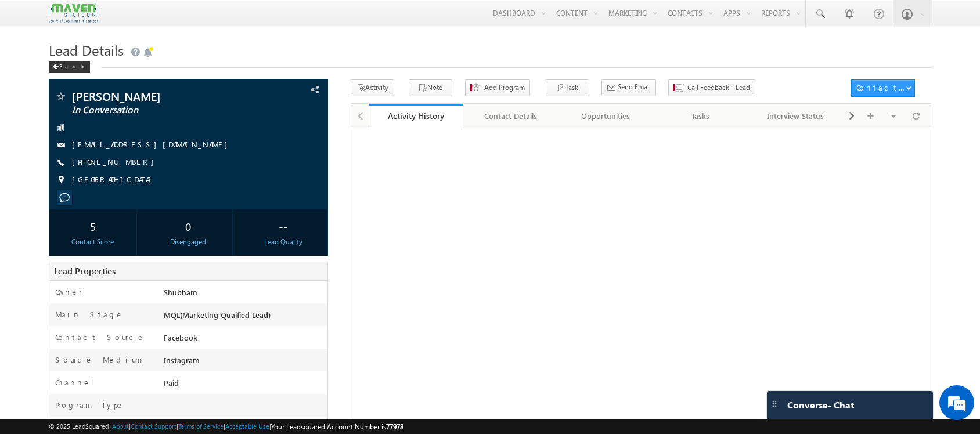 This screenshot has width=980, height=434. What do you see at coordinates (416, 116) in the screenshot?
I see `a: Activity History` at bounding box center [416, 116].